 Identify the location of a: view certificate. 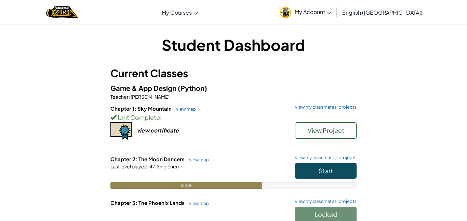
(145, 130).